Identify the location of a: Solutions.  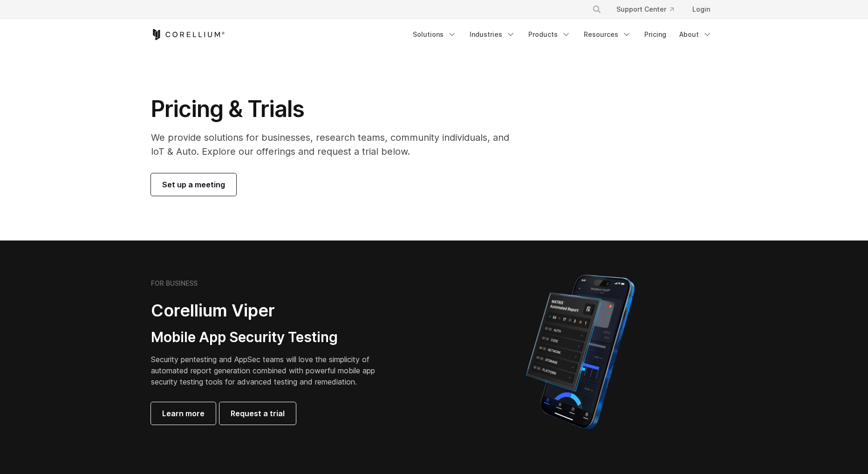
(435, 35).